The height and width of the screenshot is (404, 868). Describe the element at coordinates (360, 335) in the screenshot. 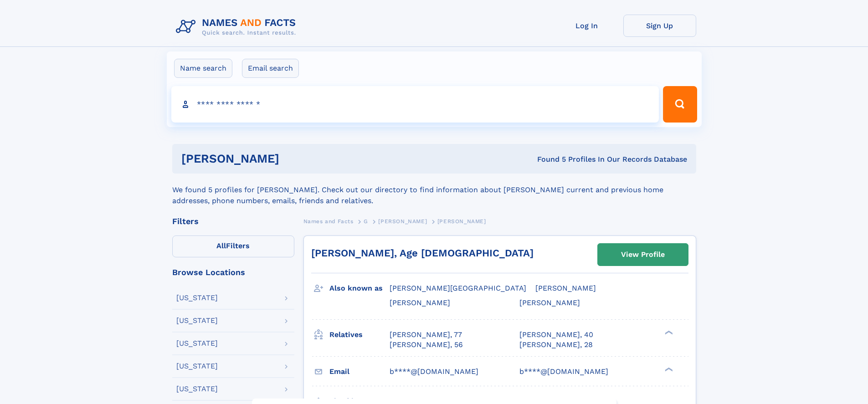

I see `h3: Relatives` at that location.